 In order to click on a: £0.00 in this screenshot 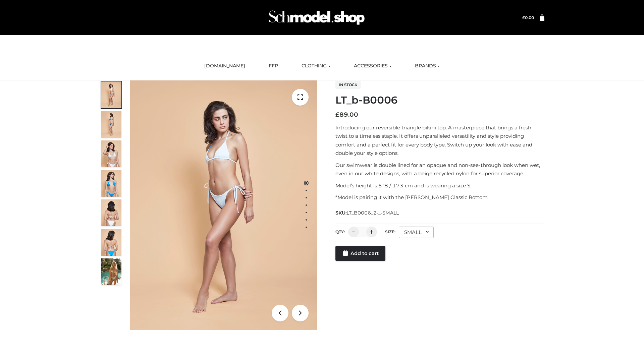, I will do `click(528, 17)`.